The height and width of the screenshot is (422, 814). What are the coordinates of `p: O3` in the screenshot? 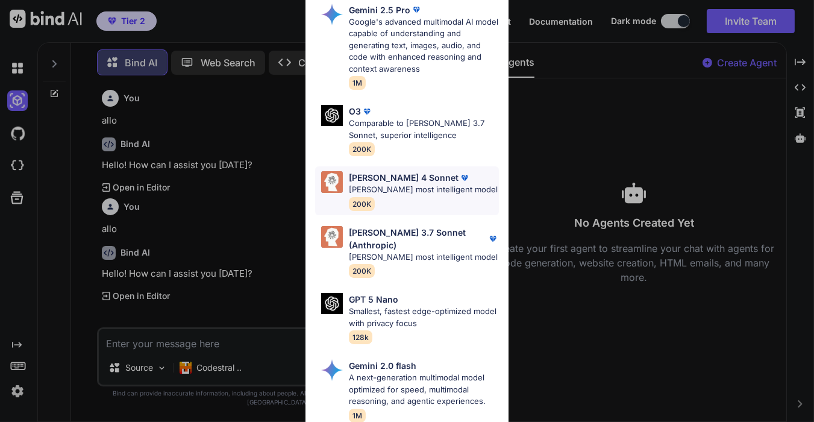 It's located at (355, 111).